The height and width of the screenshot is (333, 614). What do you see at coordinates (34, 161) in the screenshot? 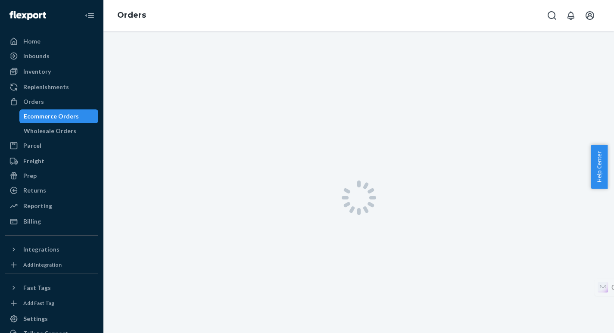
I see `div: Freight` at bounding box center [34, 161].